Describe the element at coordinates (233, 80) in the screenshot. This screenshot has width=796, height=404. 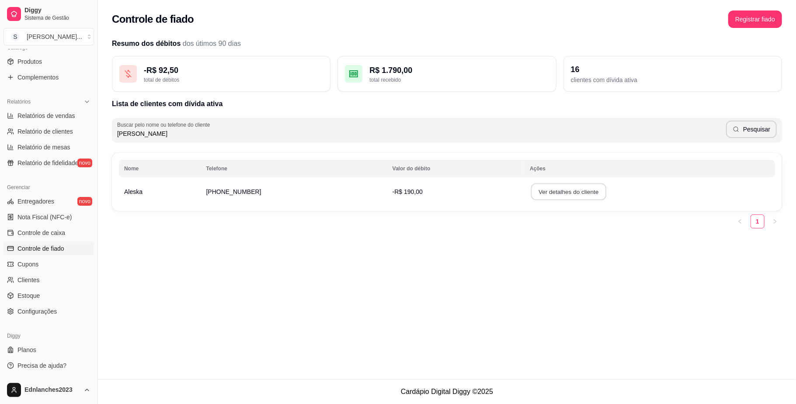
I see `div: total de débitos` at that location.